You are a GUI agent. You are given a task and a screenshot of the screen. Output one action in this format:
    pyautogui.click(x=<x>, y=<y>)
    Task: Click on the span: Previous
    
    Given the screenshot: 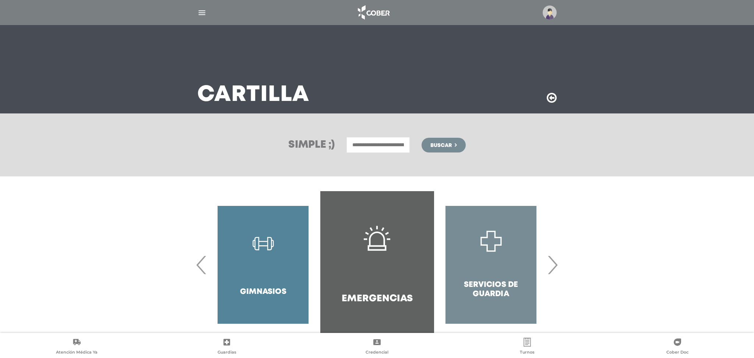 What is the action you would take?
    pyautogui.click(x=201, y=265)
    